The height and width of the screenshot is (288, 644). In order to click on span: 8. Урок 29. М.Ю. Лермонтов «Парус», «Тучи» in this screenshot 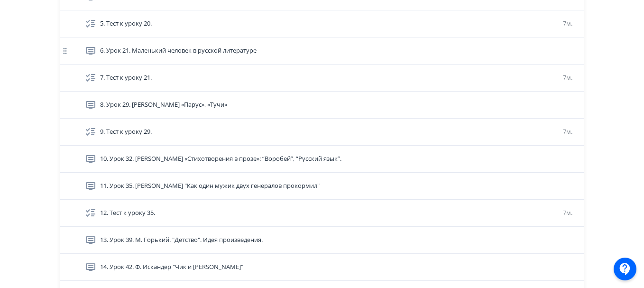, I will do `click(164, 105)`.